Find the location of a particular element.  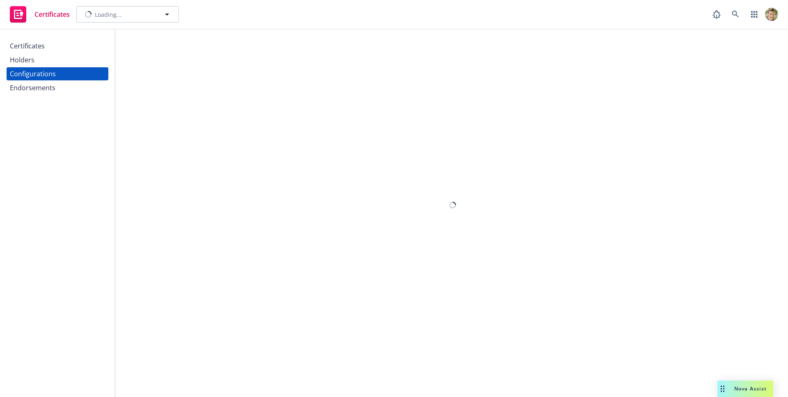

div: Holders is located at coordinates (22, 60).